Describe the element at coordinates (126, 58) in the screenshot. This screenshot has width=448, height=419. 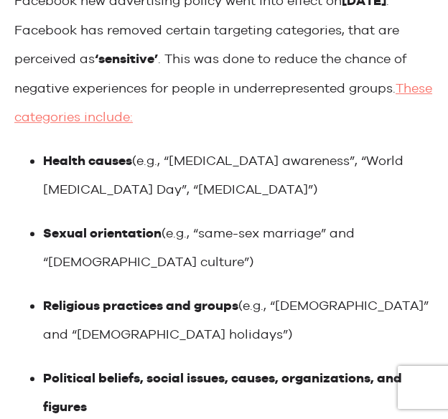
I see `strong: ‘sensitive’` at that location.